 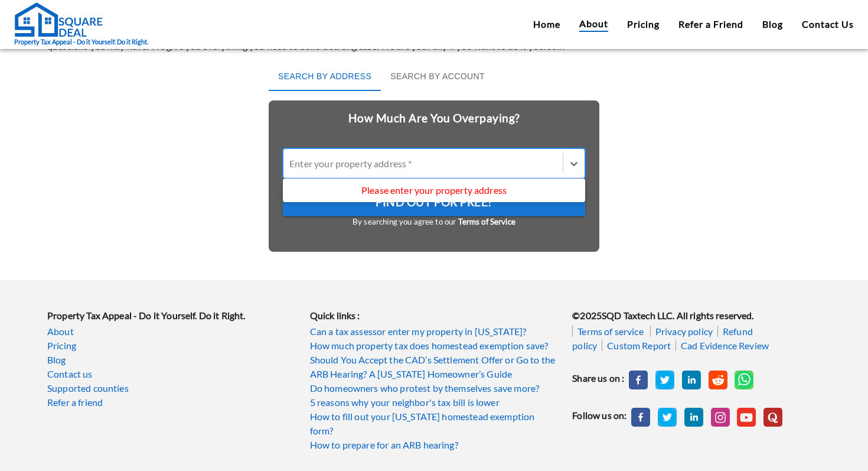 What do you see at coordinates (171, 402) in the screenshot?
I see `a: Refer a friend` at bounding box center [171, 402].